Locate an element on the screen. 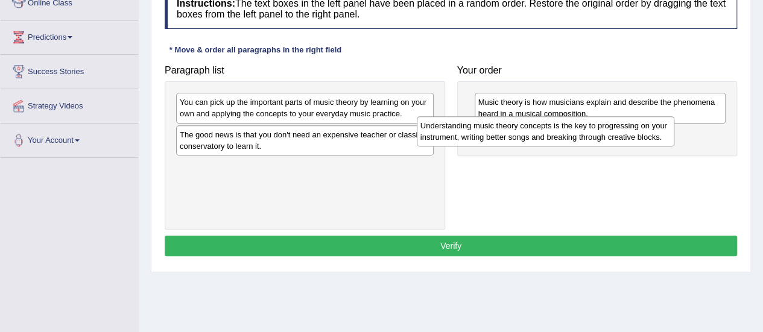 This screenshot has width=763, height=332. div: The good news is that you don't need an expensive teacher or classical conservatory to learn it. is located at coordinates (304, 140).